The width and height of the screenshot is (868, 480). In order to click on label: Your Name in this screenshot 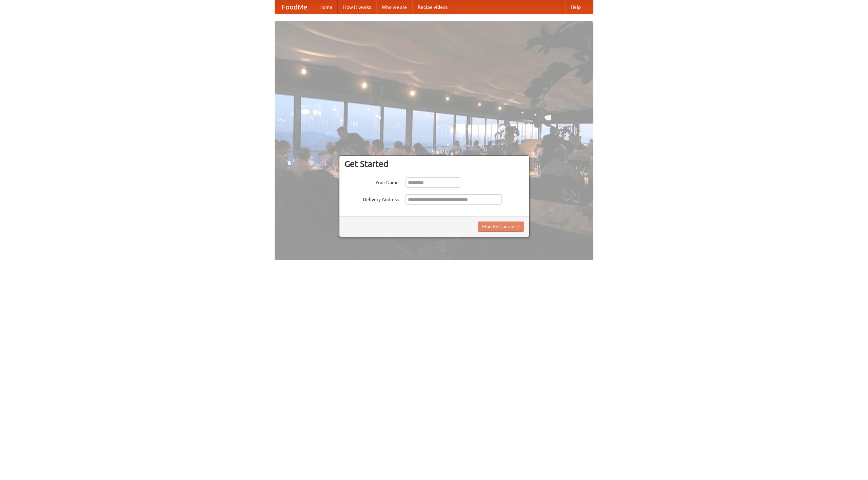, I will do `click(372, 182)`.